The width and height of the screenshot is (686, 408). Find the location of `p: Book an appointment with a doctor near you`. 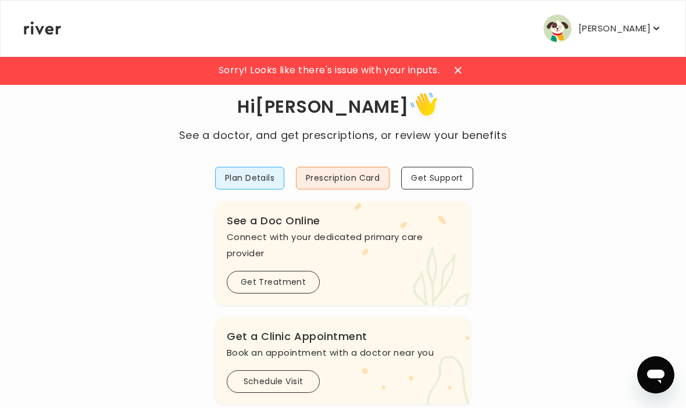

p: Book an appointment with a doctor near you is located at coordinates (343, 353).